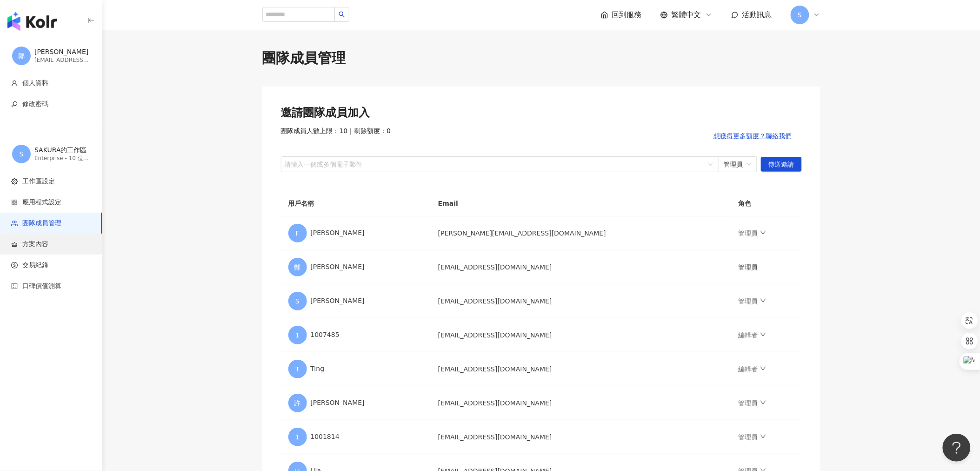 This screenshot has width=980, height=471. What do you see at coordinates (581, 203) in the screenshot?
I see `th: Email` at bounding box center [581, 203].